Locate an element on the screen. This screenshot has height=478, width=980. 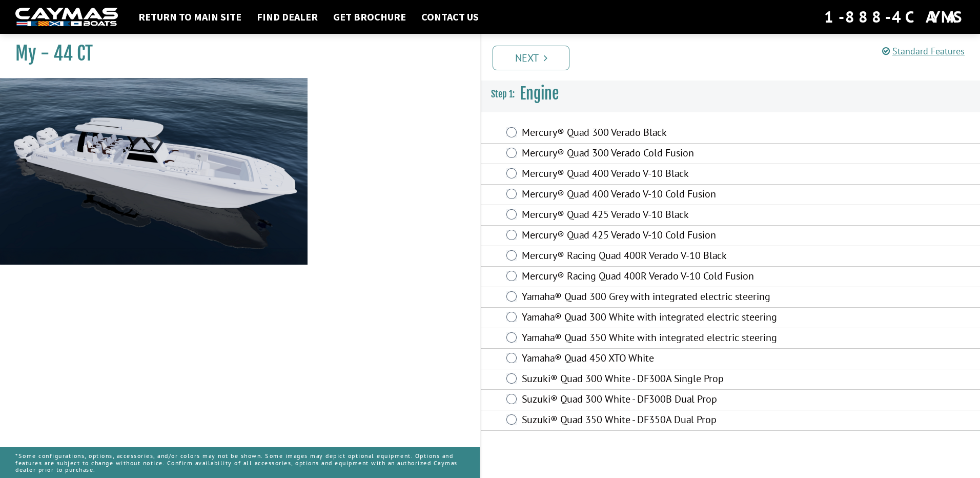
div: 1-888-4CAYMAS is located at coordinates (894, 17).